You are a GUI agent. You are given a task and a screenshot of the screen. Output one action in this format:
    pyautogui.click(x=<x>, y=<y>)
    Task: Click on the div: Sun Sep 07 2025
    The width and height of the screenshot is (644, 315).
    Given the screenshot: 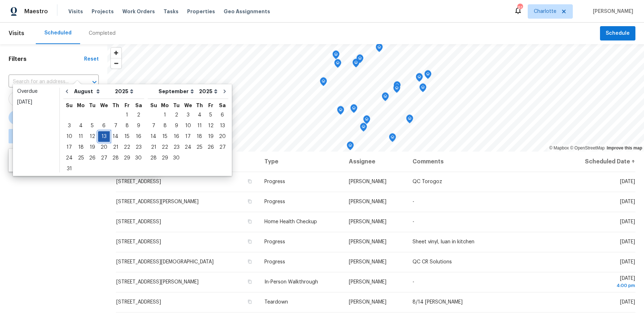 What is the action you would take?
    pyautogui.click(x=153, y=126)
    